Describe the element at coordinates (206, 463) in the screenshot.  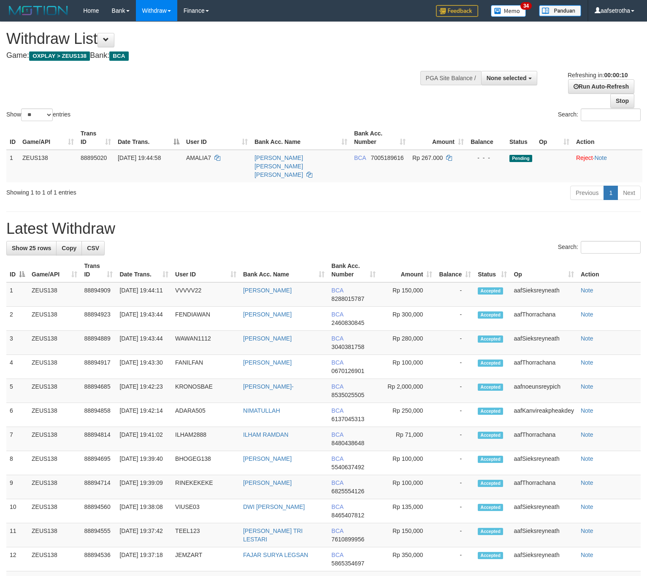
I see `td: BHOGEG138` at that location.